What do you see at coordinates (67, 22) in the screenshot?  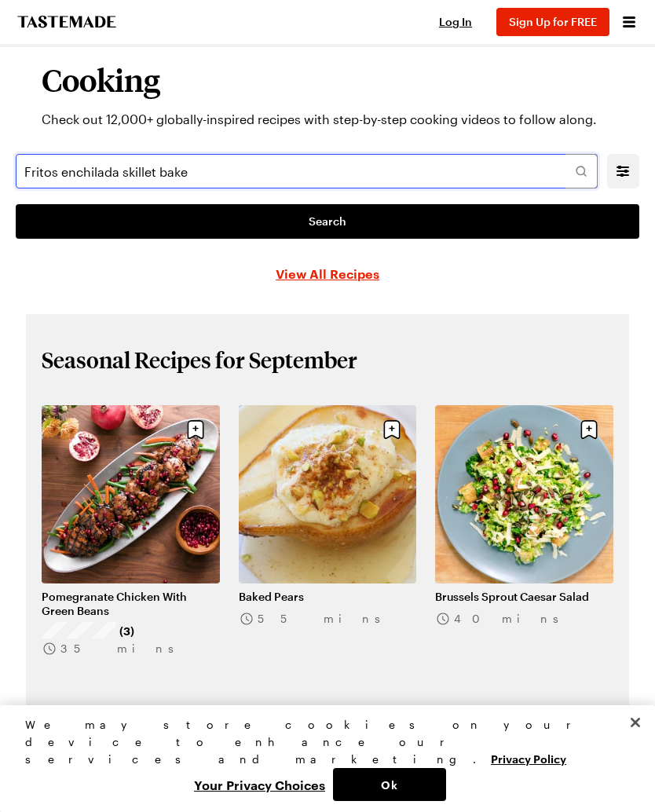 I see `a: To Tastemade Home Page` at bounding box center [67, 22].